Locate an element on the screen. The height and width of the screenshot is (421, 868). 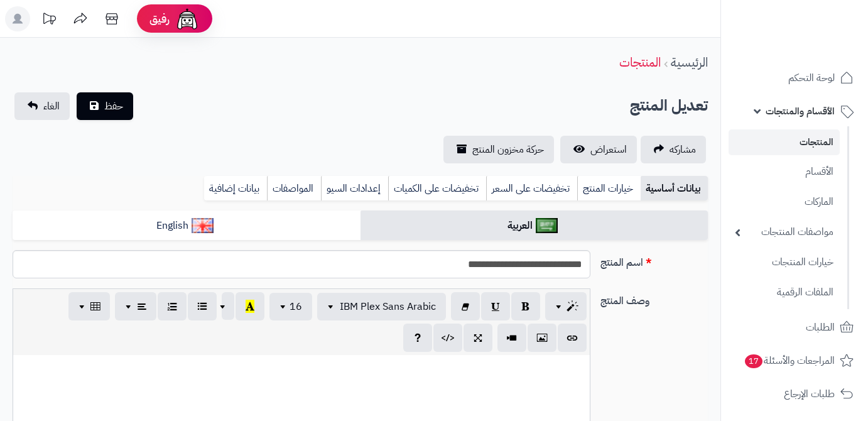
img: logo-2.png is located at coordinates (819, 34).